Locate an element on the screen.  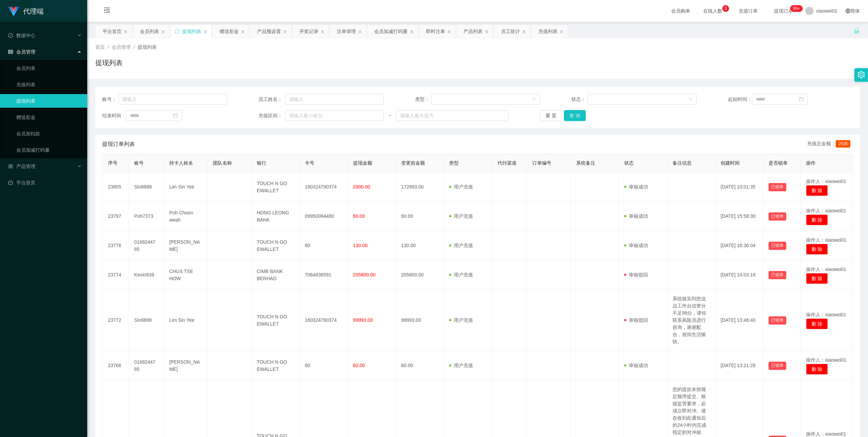
i: 图标: down is located at coordinates (534, 99).